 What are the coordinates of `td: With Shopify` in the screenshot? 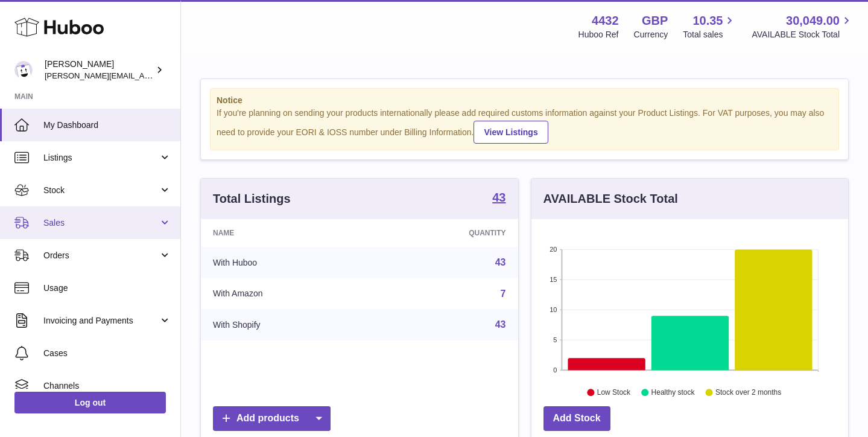 It's located at (288, 325).